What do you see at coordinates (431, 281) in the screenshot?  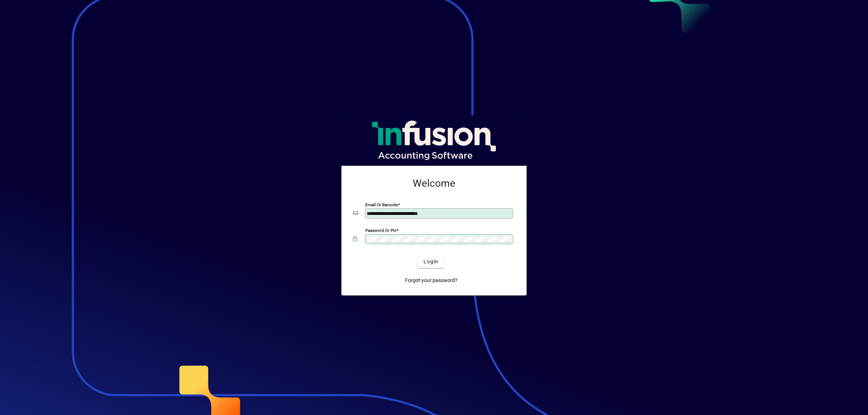 I see `a: Forgot your password?` at bounding box center [431, 281].